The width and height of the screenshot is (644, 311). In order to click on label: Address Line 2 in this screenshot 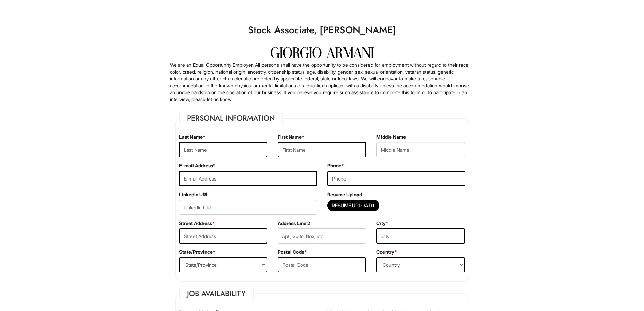, I will do `click(294, 223)`.